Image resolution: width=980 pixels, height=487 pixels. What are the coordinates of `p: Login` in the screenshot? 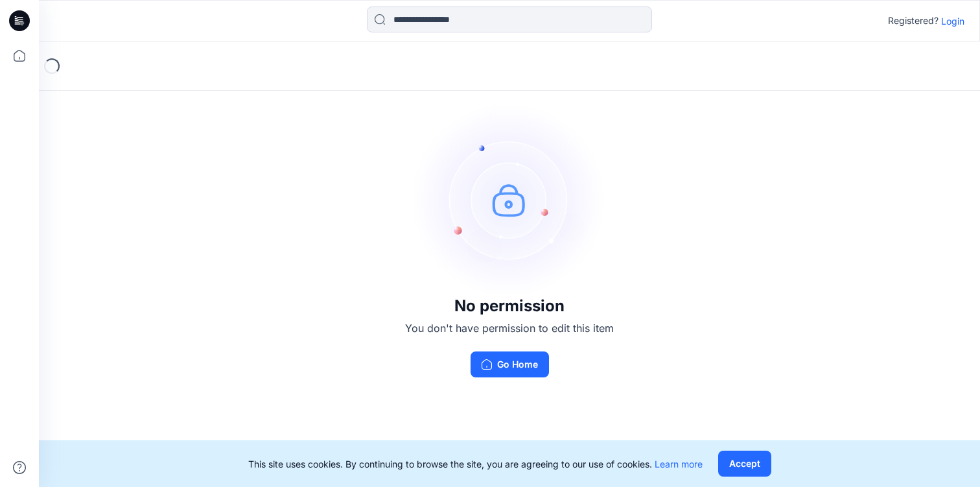 It's located at (953, 21).